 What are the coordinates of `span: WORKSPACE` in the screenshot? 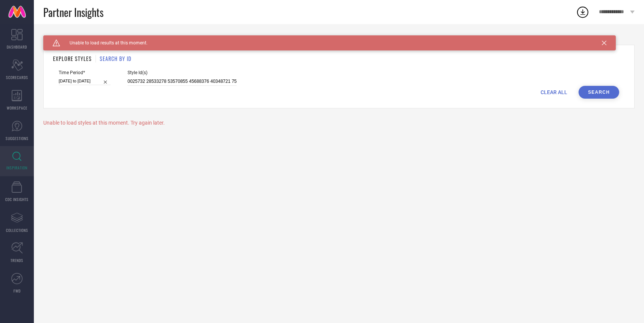 It's located at (17, 108).